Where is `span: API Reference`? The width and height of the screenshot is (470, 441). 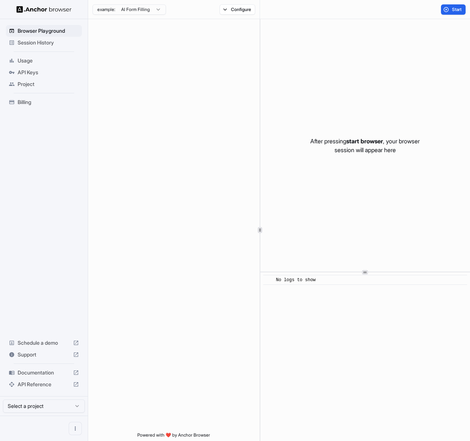 span: API Reference is located at coordinates (44, 384).